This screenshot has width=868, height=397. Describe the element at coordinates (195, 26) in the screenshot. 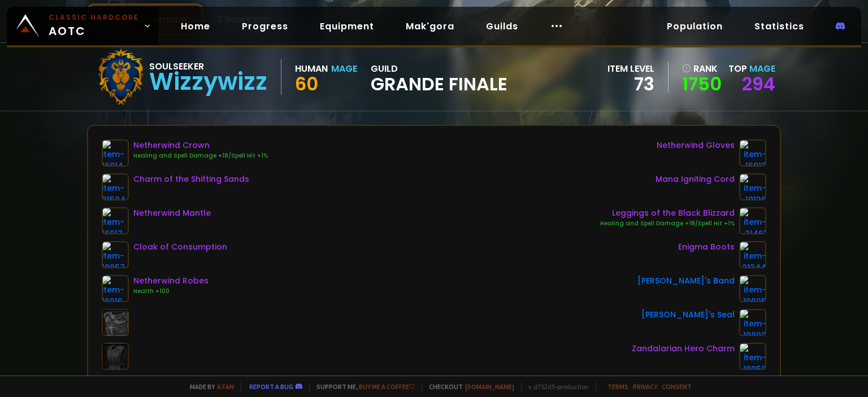

I see `a: Home` at that location.